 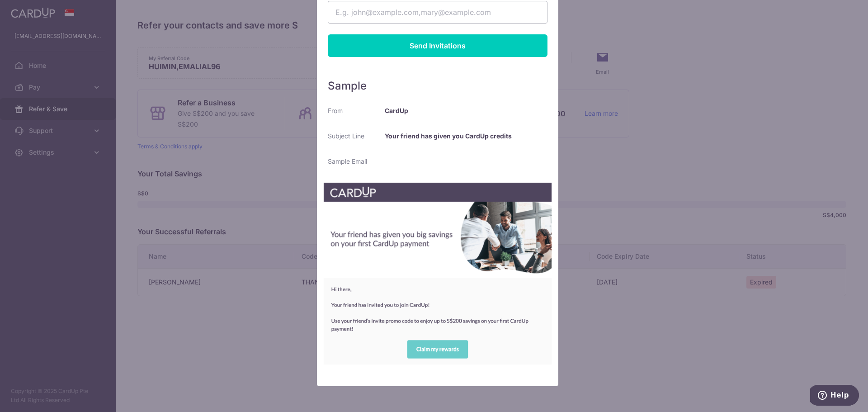 I want to click on span: Help, so click(x=29, y=10).